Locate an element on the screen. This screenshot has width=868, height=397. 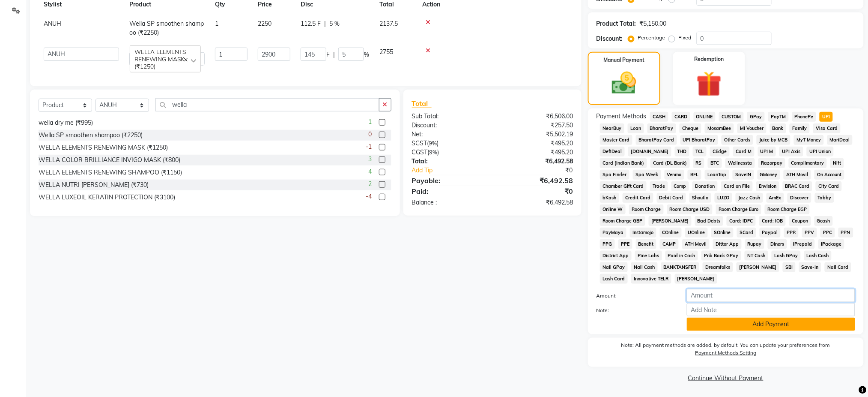
span: RS is located at coordinates (699, 163).